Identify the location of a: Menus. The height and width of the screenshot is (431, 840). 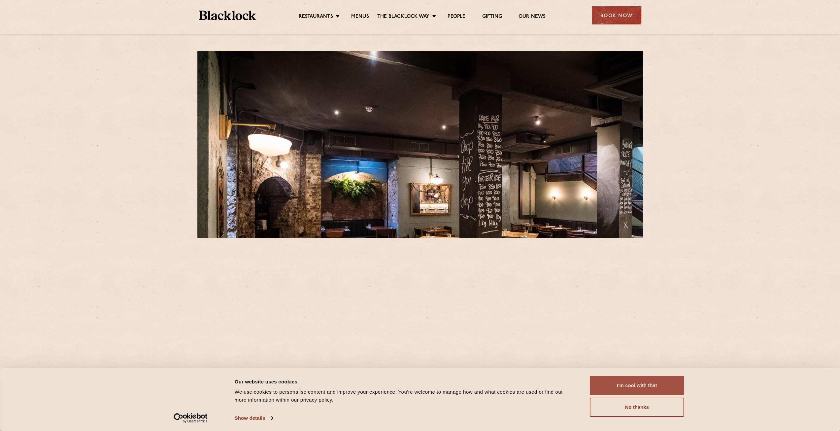
(360, 17).